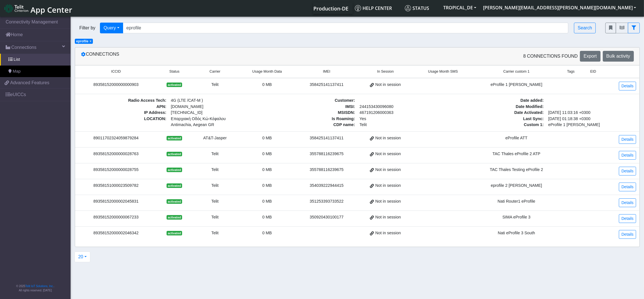 Image resolution: width=644 pixels, height=299 pixels. Describe the element at coordinates (517, 154) in the screenshot. I see `div: TAC Thales eProfile 2 ATP` at that location.